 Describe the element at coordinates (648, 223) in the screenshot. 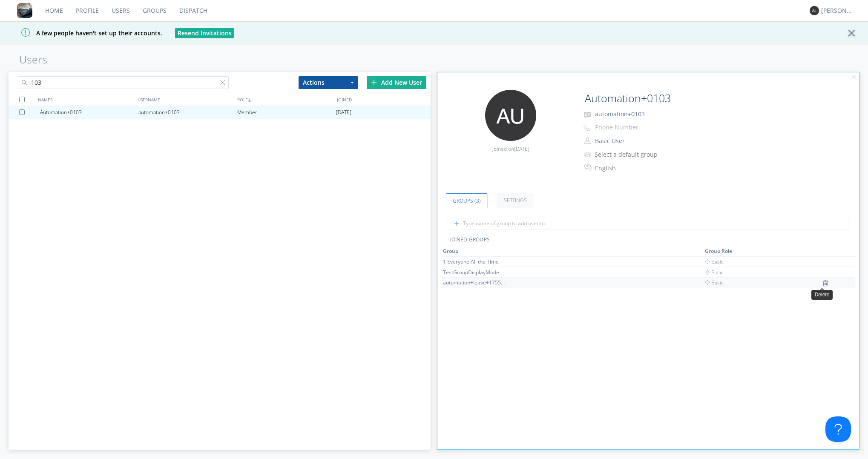

I see `input: Type name of group to add user to` at that location.